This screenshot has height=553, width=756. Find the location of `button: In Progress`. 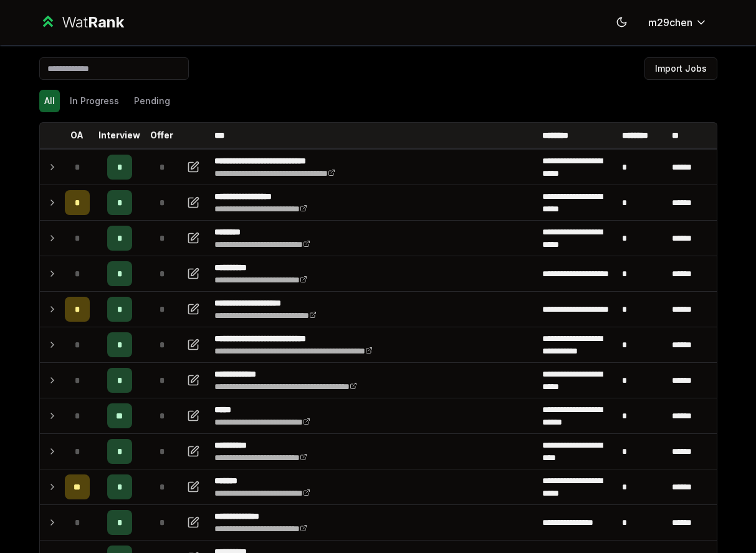

button: In Progress is located at coordinates (94, 101).